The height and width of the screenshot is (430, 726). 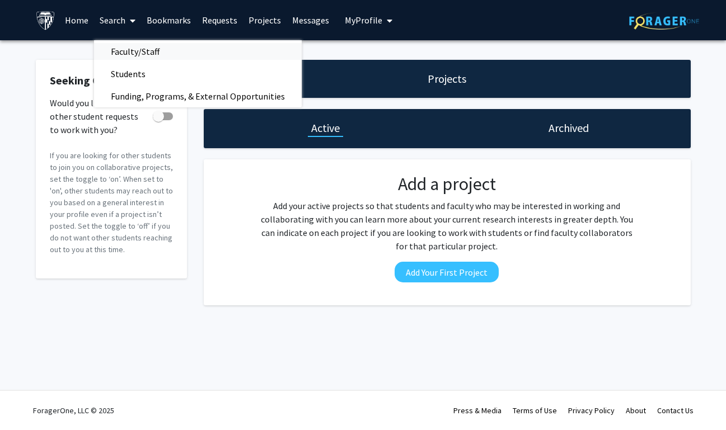 I want to click on span: Students, so click(x=128, y=74).